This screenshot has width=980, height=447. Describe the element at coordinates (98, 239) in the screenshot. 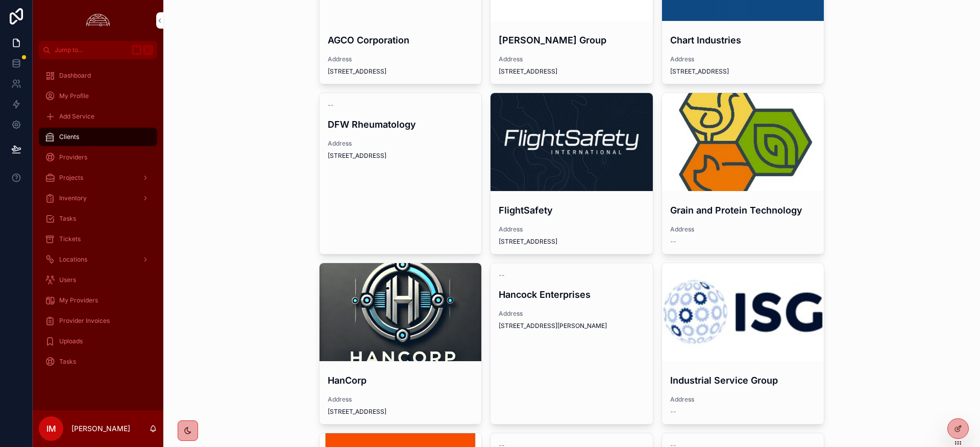

I see `a: Tickets` at that location.